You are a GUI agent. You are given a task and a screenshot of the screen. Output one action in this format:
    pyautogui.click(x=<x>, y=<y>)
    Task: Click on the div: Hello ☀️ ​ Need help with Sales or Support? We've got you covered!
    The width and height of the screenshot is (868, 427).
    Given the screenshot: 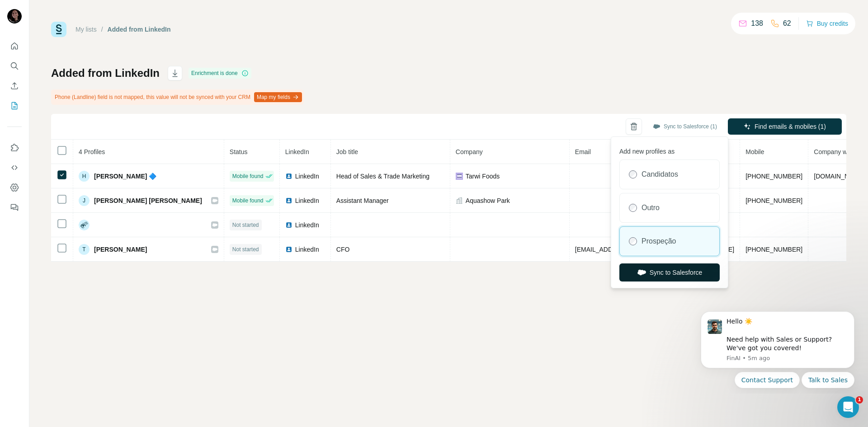 What is the action you would take?
    pyautogui.click(x=99, y=31)
    